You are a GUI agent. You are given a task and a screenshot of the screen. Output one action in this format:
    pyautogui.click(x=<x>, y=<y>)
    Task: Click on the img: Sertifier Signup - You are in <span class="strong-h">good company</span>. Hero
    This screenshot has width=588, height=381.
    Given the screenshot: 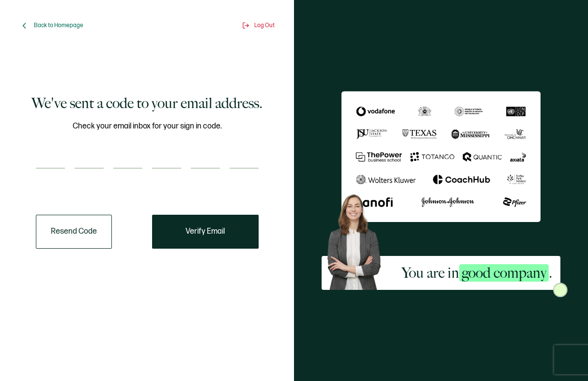 What is the action you would take?
    pyautogui.click(x=357, y=240)
    